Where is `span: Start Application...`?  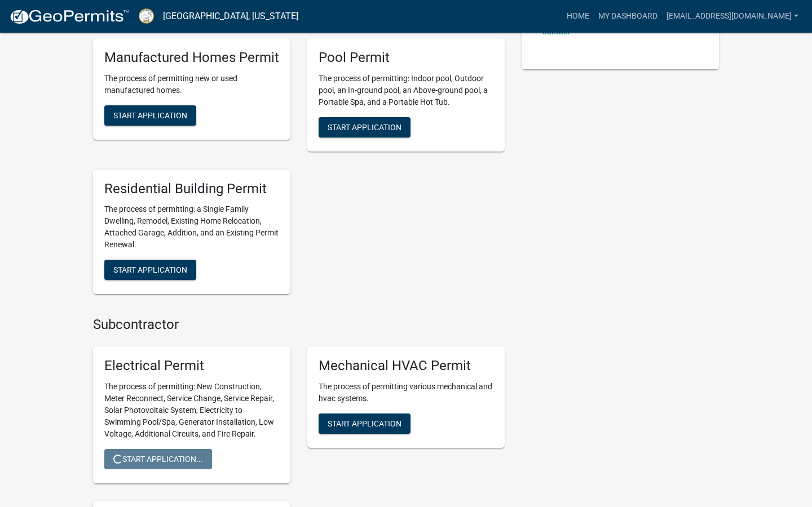 span: Start Application... is located at coordinates (158, 459).